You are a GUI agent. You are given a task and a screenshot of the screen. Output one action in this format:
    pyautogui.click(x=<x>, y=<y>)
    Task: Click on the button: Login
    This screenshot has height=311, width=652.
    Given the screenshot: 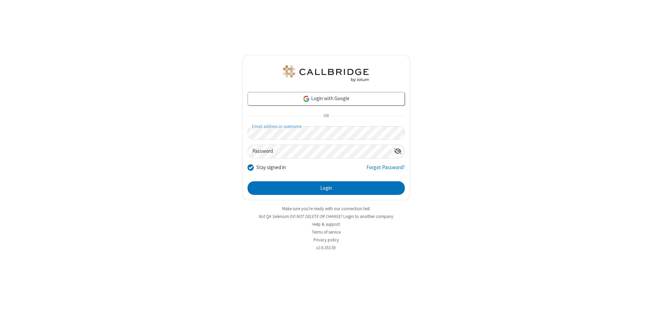 What is the action you would take?
    pyautogui.click(x=326, y=188)
    